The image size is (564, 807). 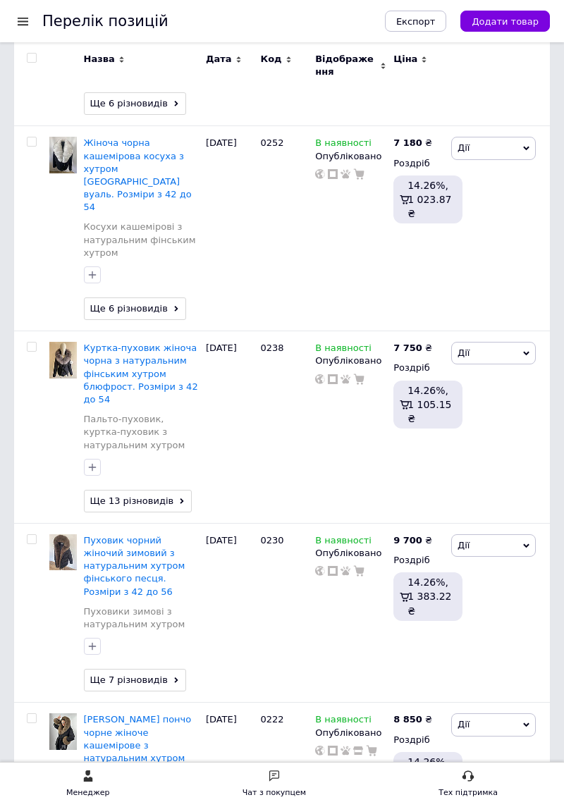 I want to click on span: Додати товар, so click(x=505, y=21).